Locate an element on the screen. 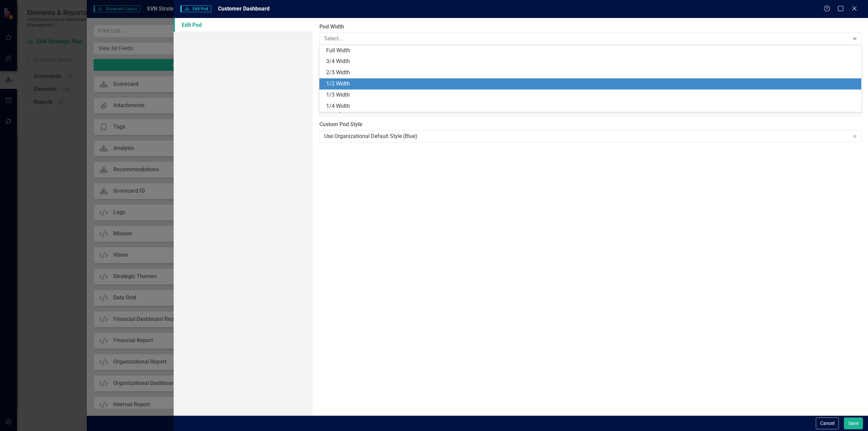  div: 1/2 Width is located at coordinates (592, 84).